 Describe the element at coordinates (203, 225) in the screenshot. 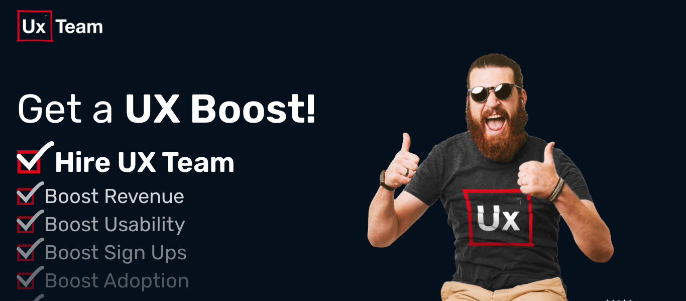

I see `p: Boost Usability` at that location.